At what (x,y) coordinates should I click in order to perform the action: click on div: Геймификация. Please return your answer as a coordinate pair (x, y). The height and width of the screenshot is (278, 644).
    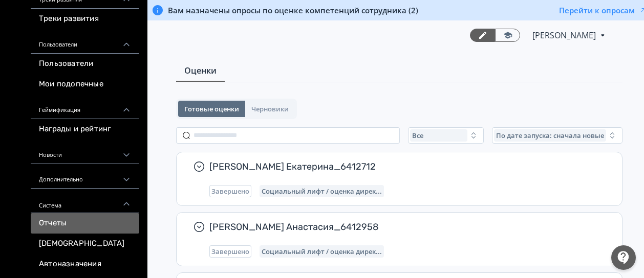
    Looking at the image, I should click on (85, 107).